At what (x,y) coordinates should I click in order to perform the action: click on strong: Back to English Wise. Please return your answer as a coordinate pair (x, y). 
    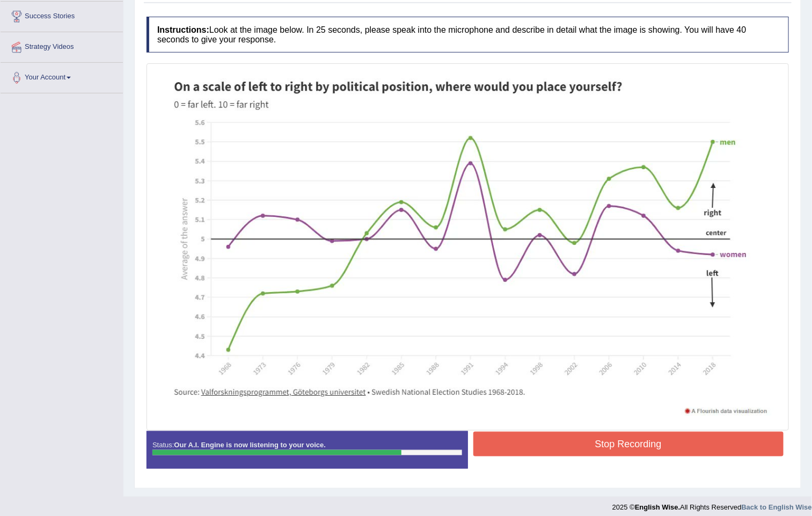
    Looking at the image, I should click on (776, 507).